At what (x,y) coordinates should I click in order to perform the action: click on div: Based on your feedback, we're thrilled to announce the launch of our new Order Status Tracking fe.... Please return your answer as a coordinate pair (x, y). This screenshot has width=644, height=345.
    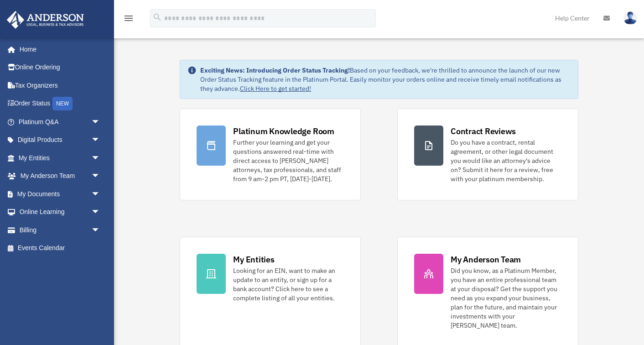
    Looking at the image, I should click on (386, 80).